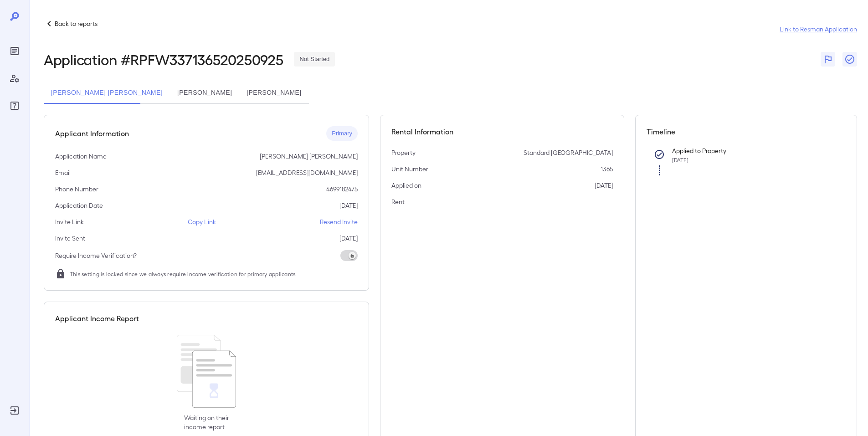 The image size is (868, 436). What do you see at coordinates (406, 185) in the screenshot?
I see `p: Applied on` at bounding box center [406, 185].